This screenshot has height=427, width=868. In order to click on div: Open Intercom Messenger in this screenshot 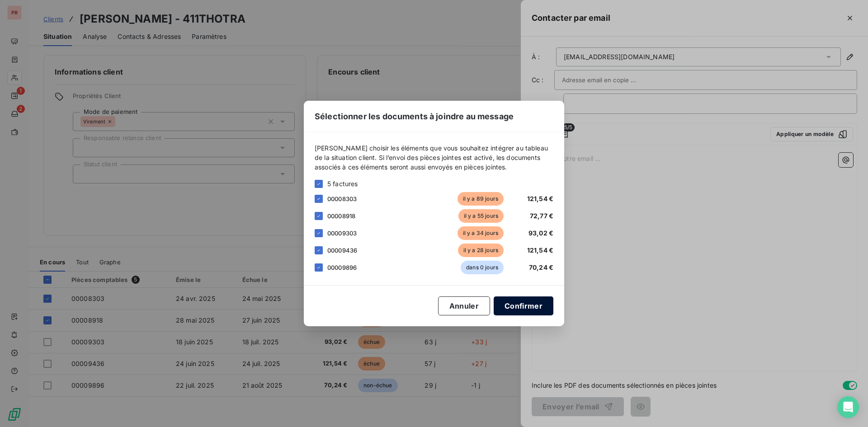, I will do `click(848, 407)`.